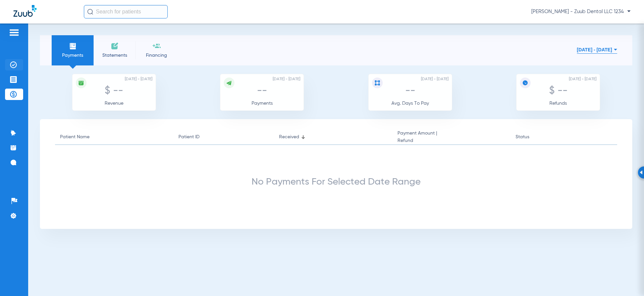  What do you see at coordinates (410, 103) in the screenshot?
I see `span: Avg. Days To Pay` at bounding box center [410, 103].